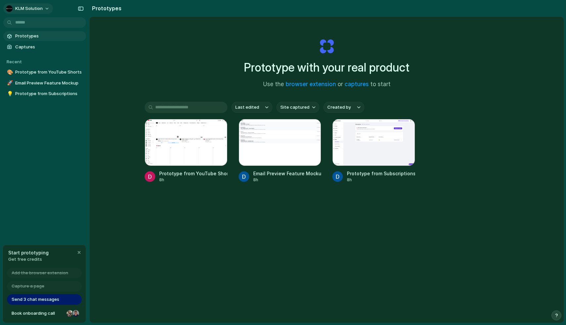 The image size is (566, 325). Describe the element at coordinates (45, 47) in the screenshot. I see `a: Captures` at that location.